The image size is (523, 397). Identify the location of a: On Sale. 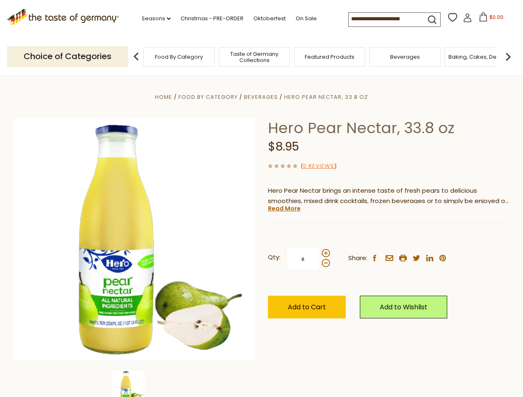
(306, 19).